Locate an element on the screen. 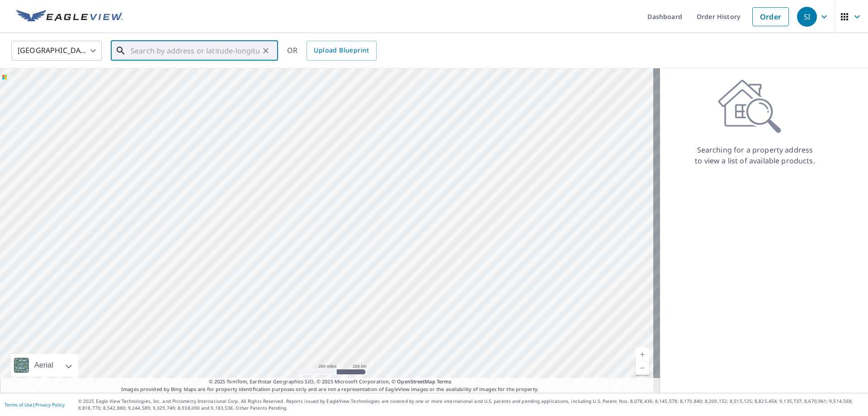  a: Order is located at coordinates (771, 17).